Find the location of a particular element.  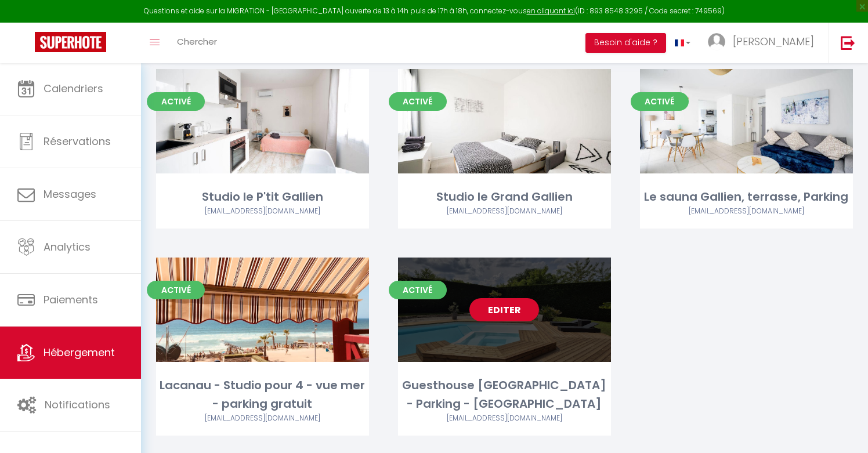

span: Calendriers is located at coordinates (73, 88).